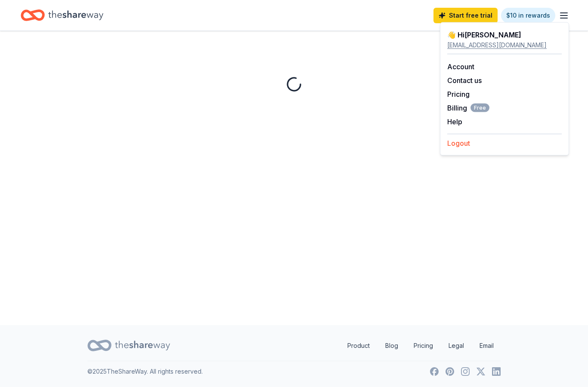  Describe the element at coordinates (456, 346) in the screenshot. I see `a: Legal` at that location.